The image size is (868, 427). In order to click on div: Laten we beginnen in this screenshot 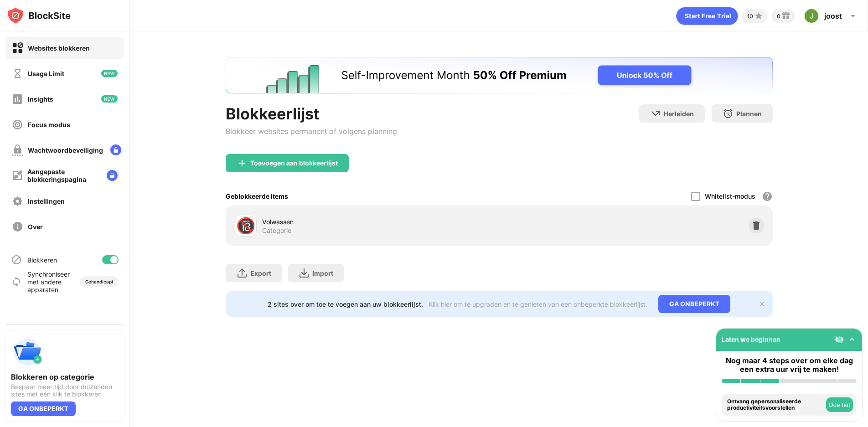, I will do `click(751, 339)`.